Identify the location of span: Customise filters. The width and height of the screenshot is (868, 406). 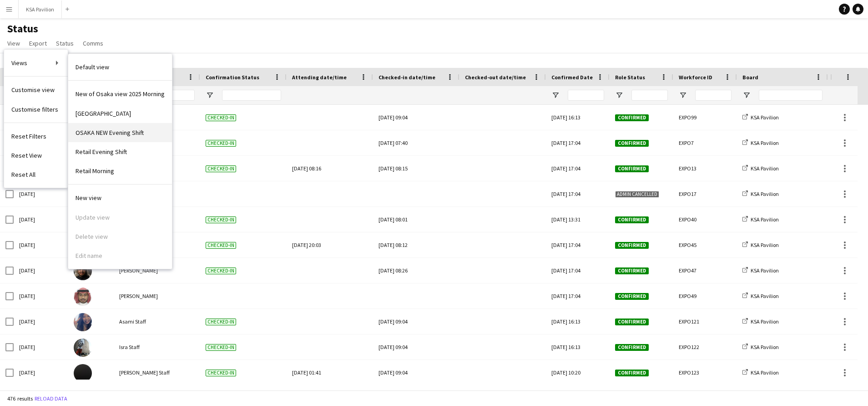
(35, 109).